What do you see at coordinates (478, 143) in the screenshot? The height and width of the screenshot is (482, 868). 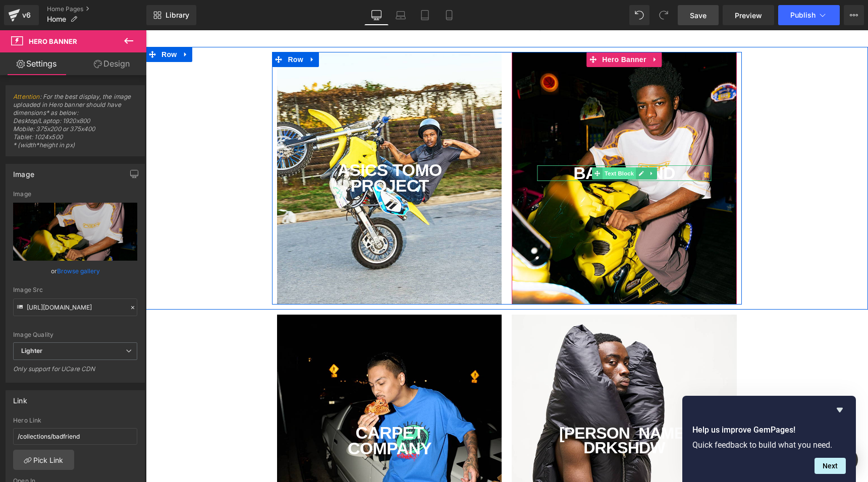 I see `div: BAD FRIEND` at bounding box center [478, 143].